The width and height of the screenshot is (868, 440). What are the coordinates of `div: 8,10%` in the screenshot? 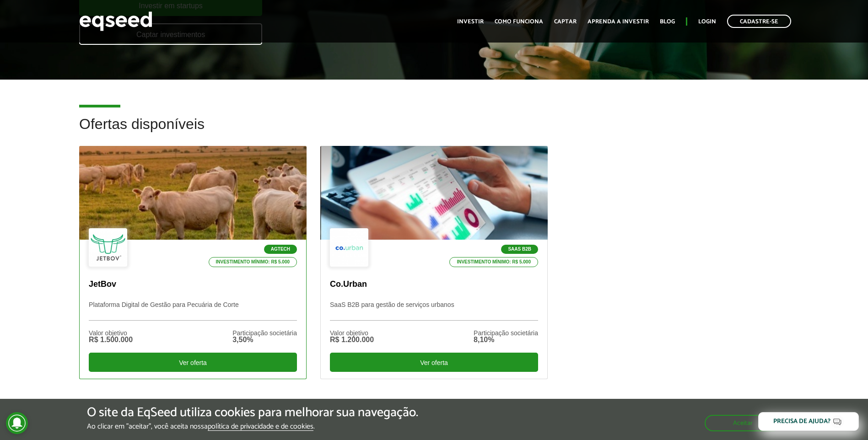 It's located at (506, 340).